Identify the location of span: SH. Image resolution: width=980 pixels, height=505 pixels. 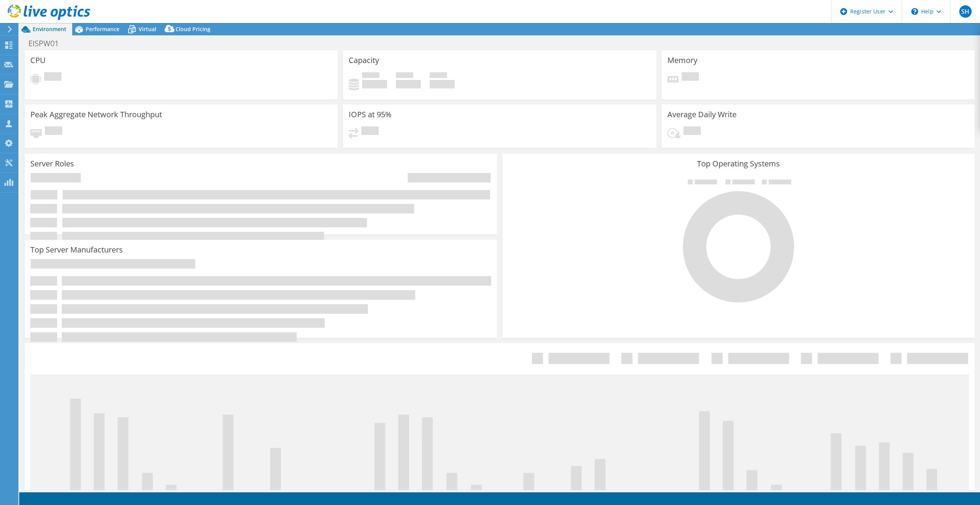
(965, 11).